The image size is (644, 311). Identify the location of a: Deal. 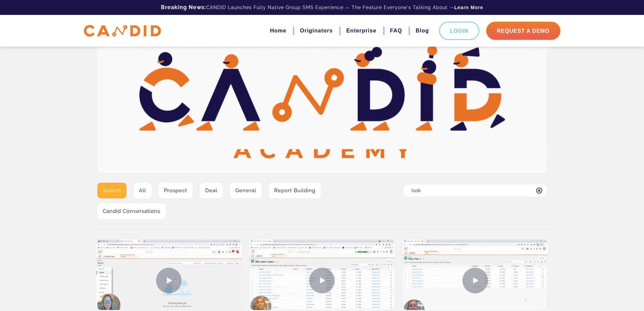
(211, 191).